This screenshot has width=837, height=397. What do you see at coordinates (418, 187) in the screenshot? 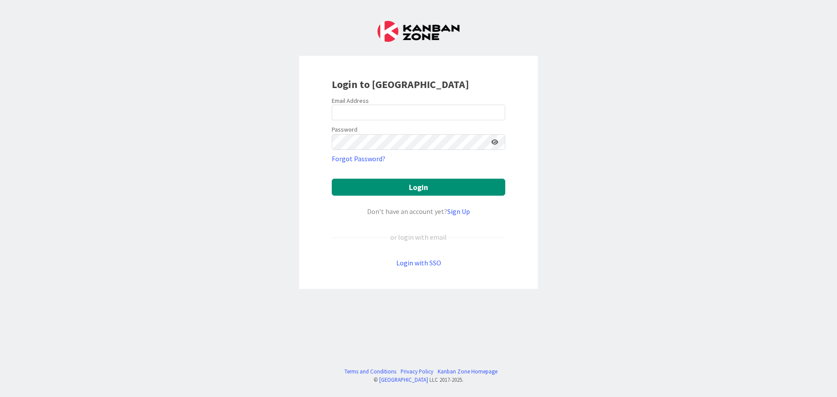
I see `button: Login` at bounding box center [418, 187].